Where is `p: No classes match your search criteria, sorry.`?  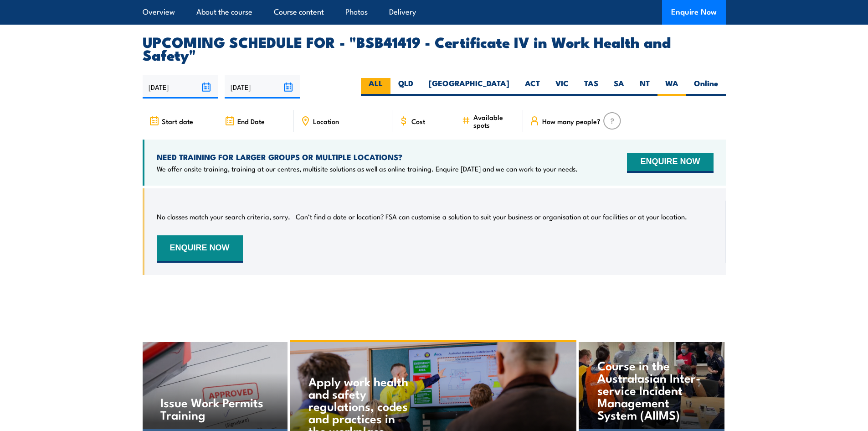 p: No classes match your search criteria, sorry. is located at coordinates (223, 216).